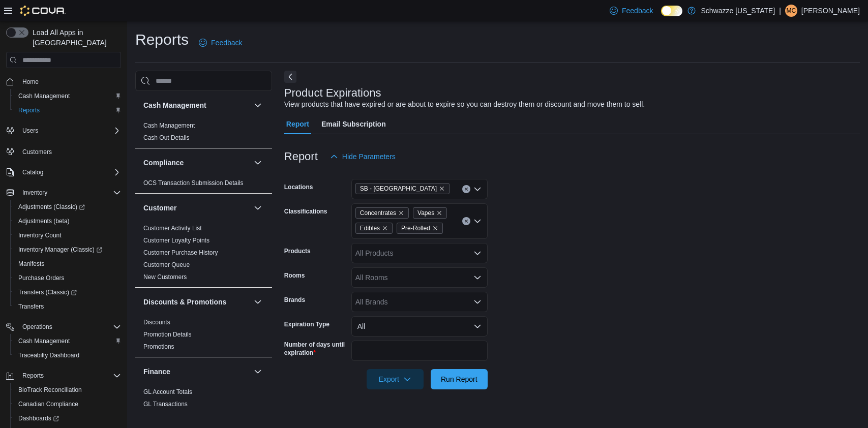 The height and width of the screenshot is (428, 868). What do you see at coordinates (402, 189) in the screenshot?
I see `span: SB - Highlands` at bounding box center [402, 189].